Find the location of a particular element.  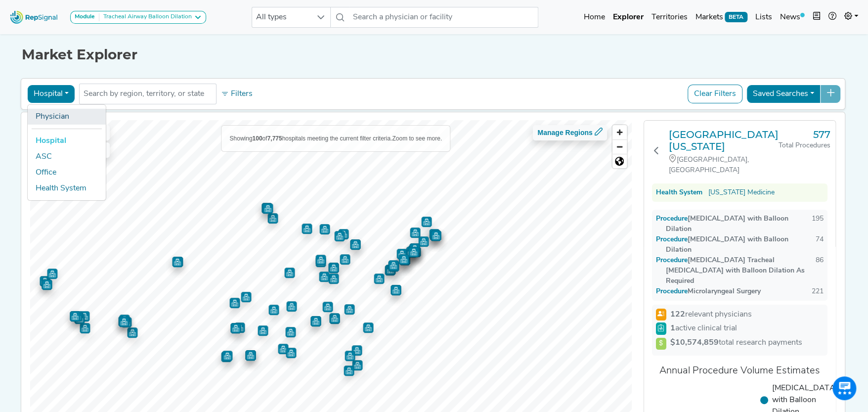

a: ASC is located at coordinates (66, 156).